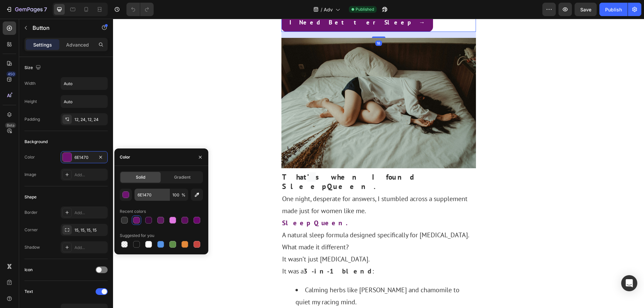  I want to click on div: Publish, so click(614, 9).